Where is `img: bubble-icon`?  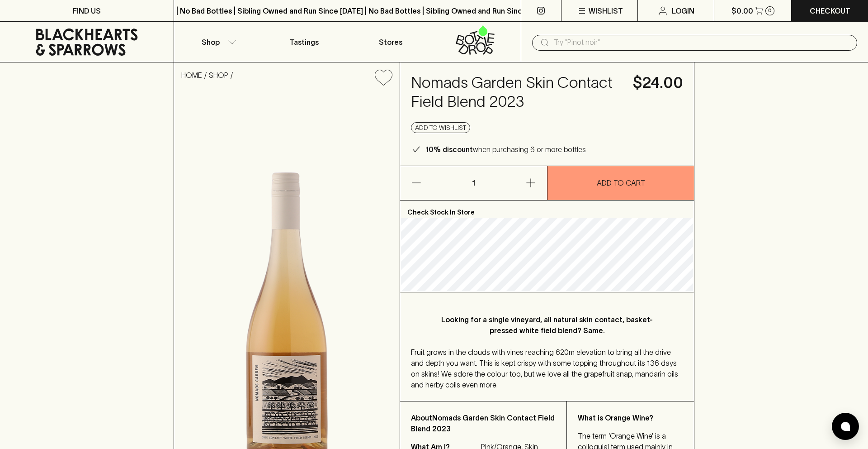 img: bubble-icon is located at coordinates (845, 426).